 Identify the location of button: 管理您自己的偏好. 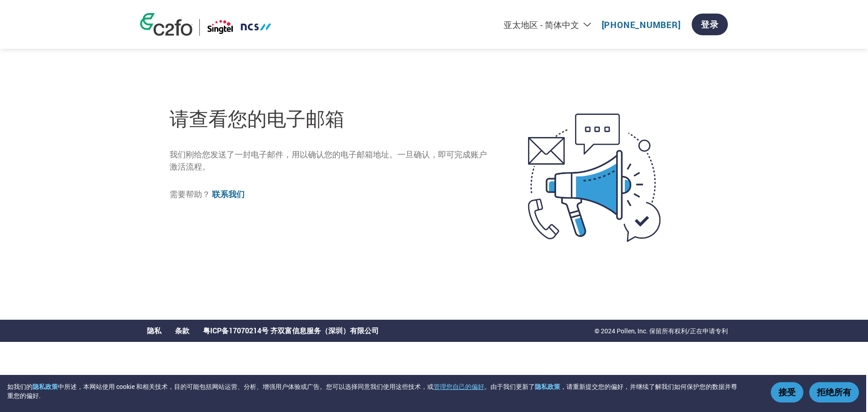
(459, 387).